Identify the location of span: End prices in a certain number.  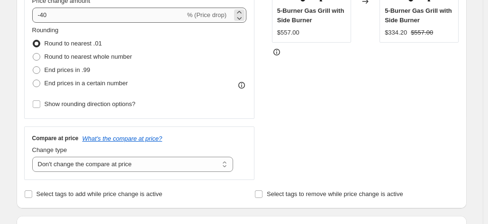
(86, 83).